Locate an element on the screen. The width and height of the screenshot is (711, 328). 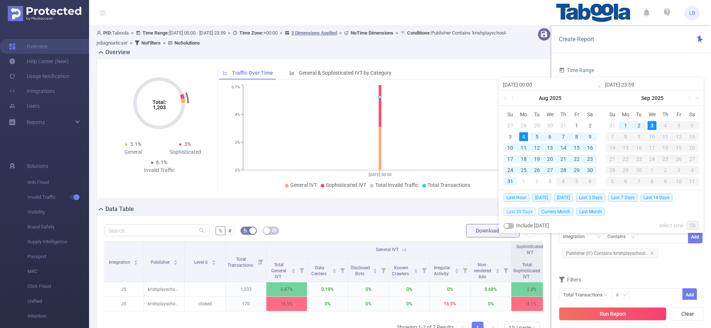
i: icon: user is located at coordinates (100, 33).